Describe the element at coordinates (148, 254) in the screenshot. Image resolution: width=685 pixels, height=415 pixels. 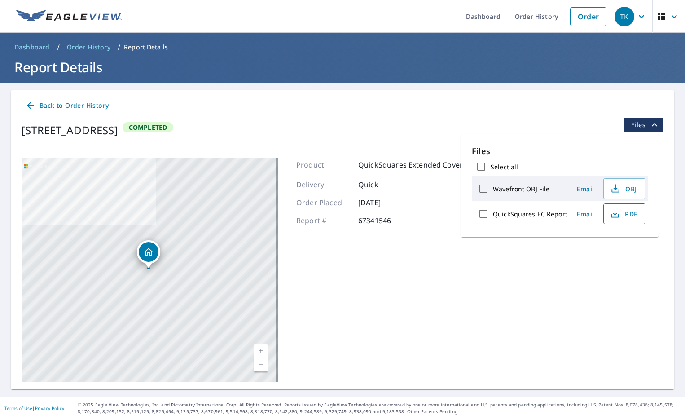
I see `div: Dropped pin, building 1, Residential property, 1966 N Greenbrier Rd Nocona, TX 76255` at that location.